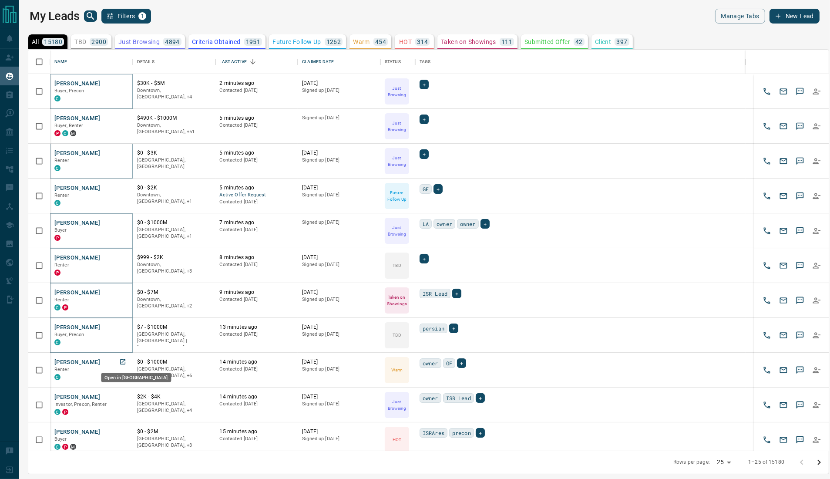 Image resolution: width=830 pixels, height=479 pixels. What do you see at coordinates (216, 42) in the screenshot?
I see `p: Criteria Obtained` at bounding box center [216, 42].